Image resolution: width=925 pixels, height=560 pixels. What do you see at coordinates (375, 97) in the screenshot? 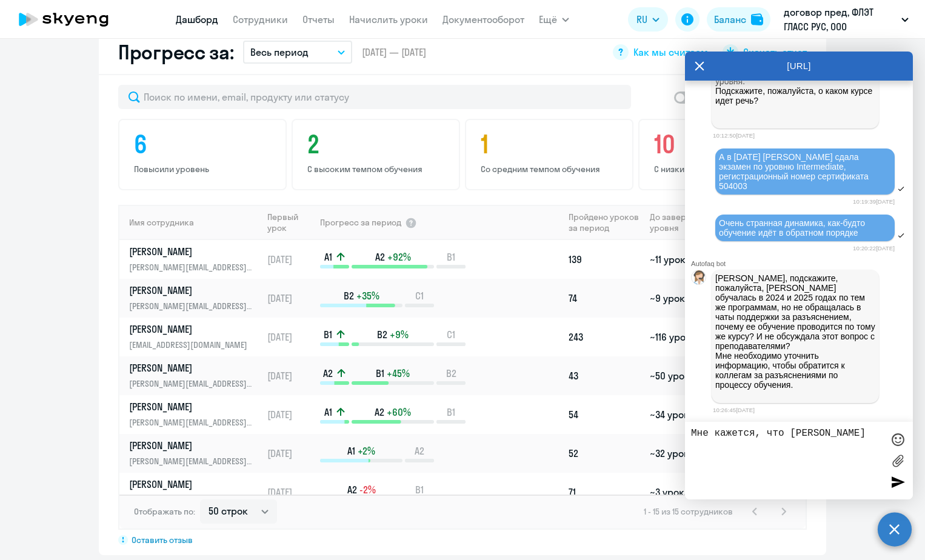
I see `input: Поиск по имени, email, продукту или статусу` at bounding box center [375, 97].